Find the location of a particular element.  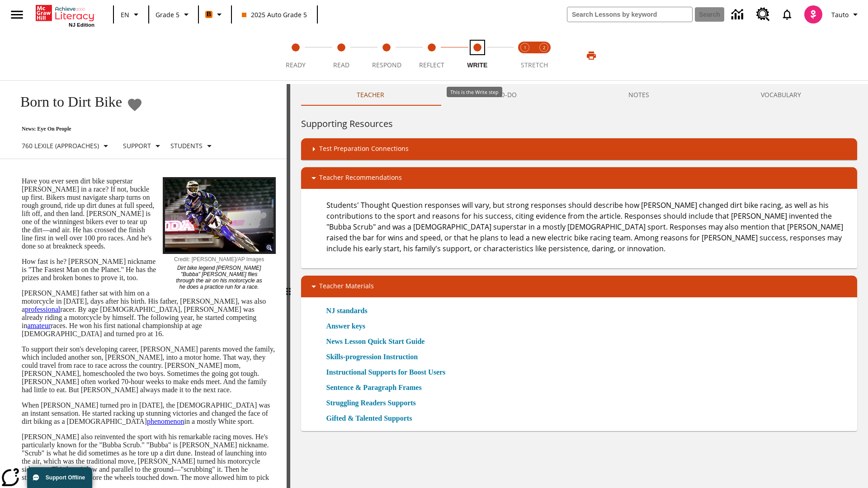

span: NJ Edition is located at coordinates (81, 25).